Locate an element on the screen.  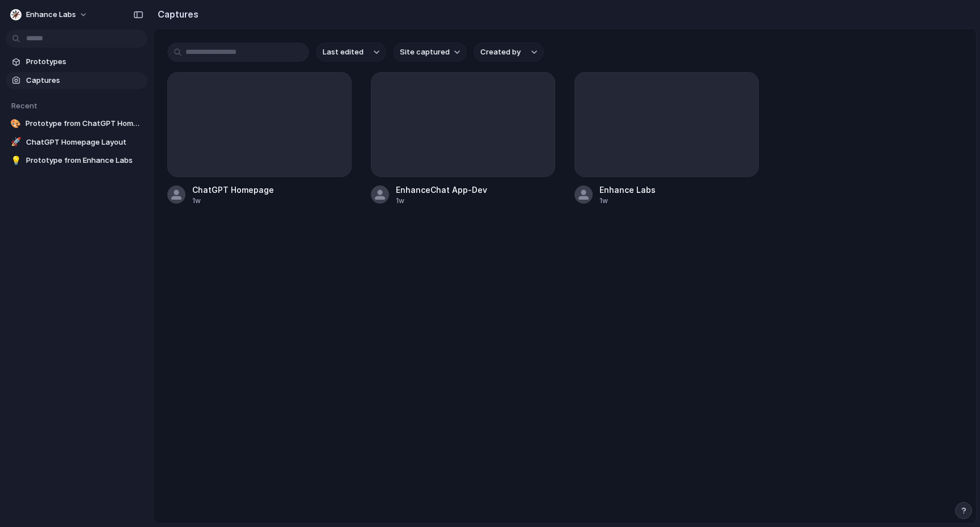
span: Recent is located at coordinates (24, 106).